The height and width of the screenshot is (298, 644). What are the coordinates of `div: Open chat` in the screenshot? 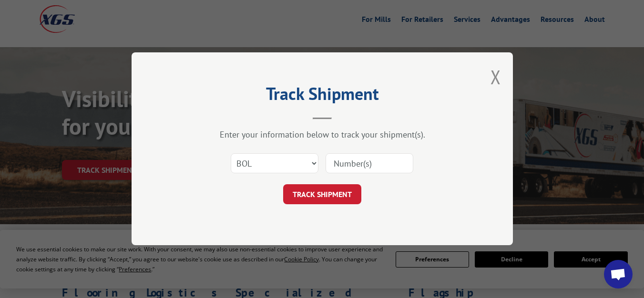 It's located at (618, 274).